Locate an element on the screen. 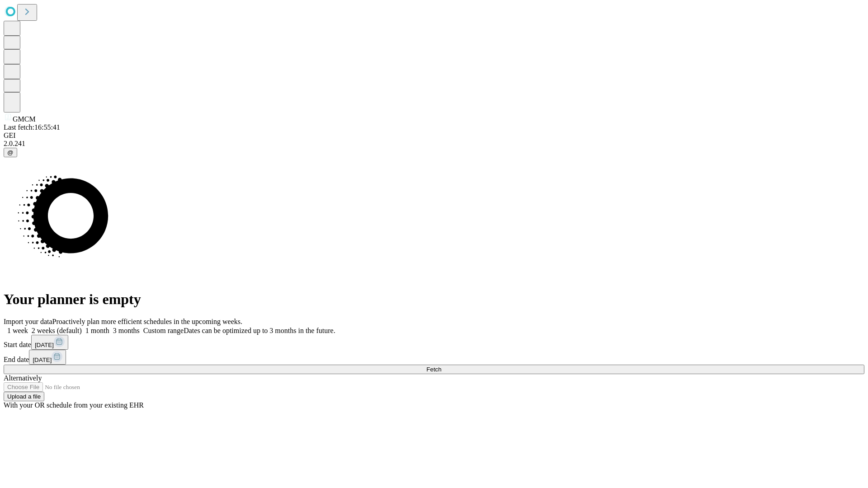 The image size is (868, 488). span: Dates can be optimized up to 3 months in the future. is located at coordinates (259, 331).